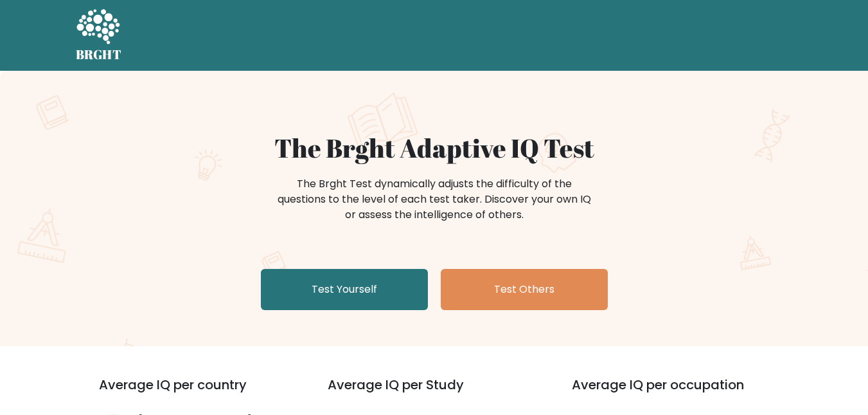 The width and height of the screenshot is (868, 415). Describe the element at coordinates (434, 148) in the screenshot. I see `h1: The Brght Adaptive IQ Test` at that location.